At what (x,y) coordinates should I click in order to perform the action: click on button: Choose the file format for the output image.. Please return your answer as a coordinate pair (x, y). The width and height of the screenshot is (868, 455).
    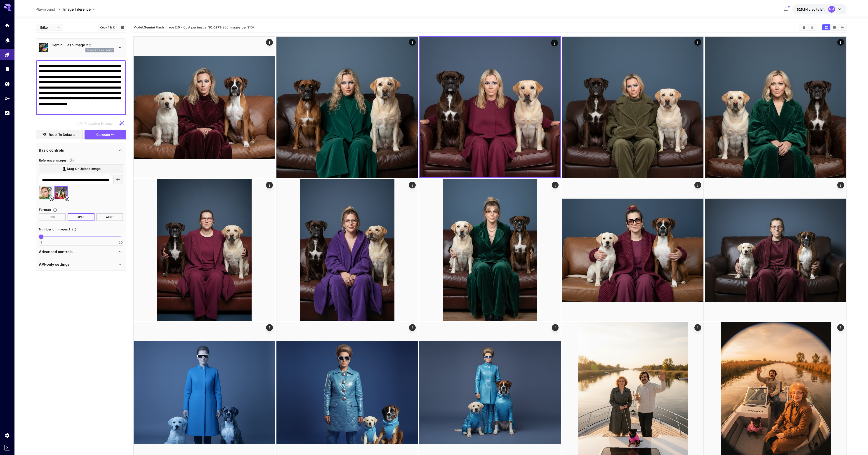
    Looking at the image, I should click on (55, 210).